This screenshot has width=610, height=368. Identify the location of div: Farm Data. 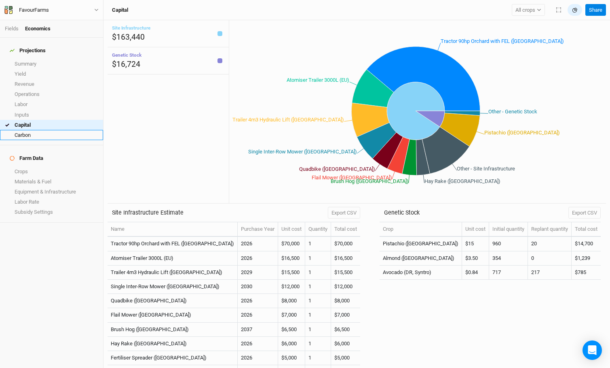
(26, 158).